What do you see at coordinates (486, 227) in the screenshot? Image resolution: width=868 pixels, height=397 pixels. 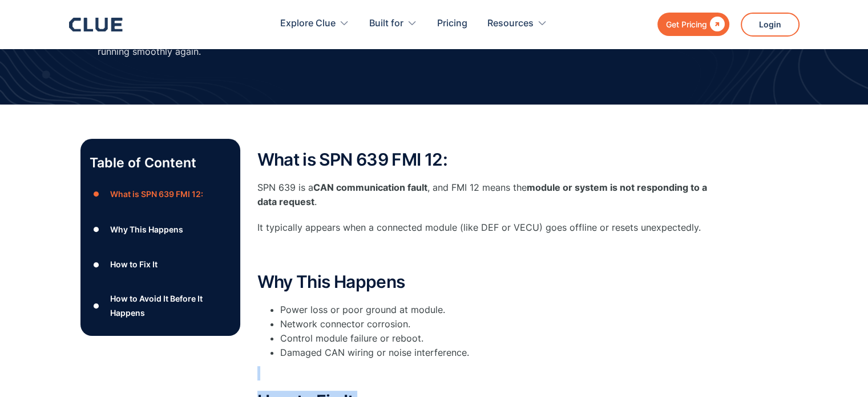 I see `p: It typically appears when a connected module (like DEF or VECU) goes offline or resets unexpectedly.` at bounding box center [486, 227].